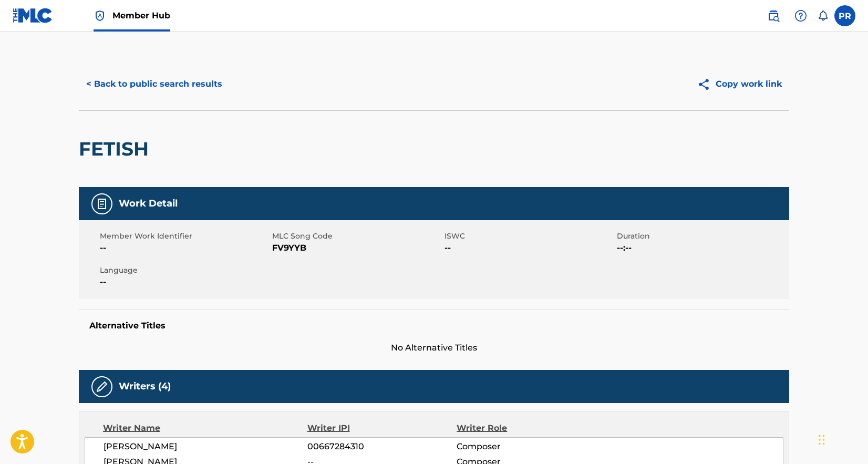  I want to click on img: MLC Logo, so click(33, 16).